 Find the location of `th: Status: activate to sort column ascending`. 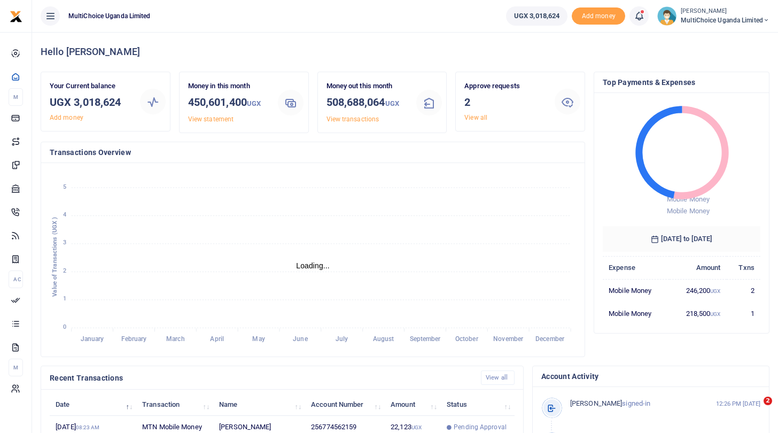

th: Status: activate to sort column ascending is located at coordinates (478, 404).